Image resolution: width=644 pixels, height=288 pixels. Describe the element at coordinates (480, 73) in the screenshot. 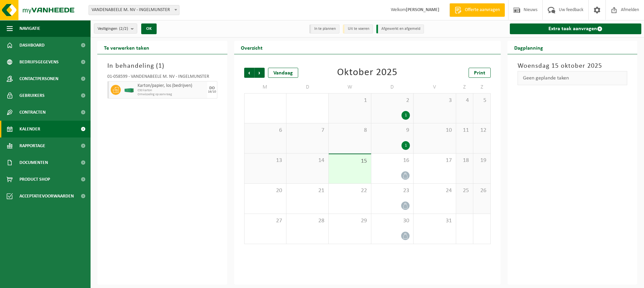

I see `a: Print` at that location.